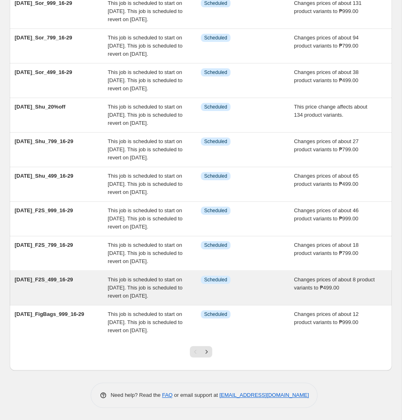  I want to click on span: Changes prices of about 12 product variants to ₱999.00, so click(326, 318).